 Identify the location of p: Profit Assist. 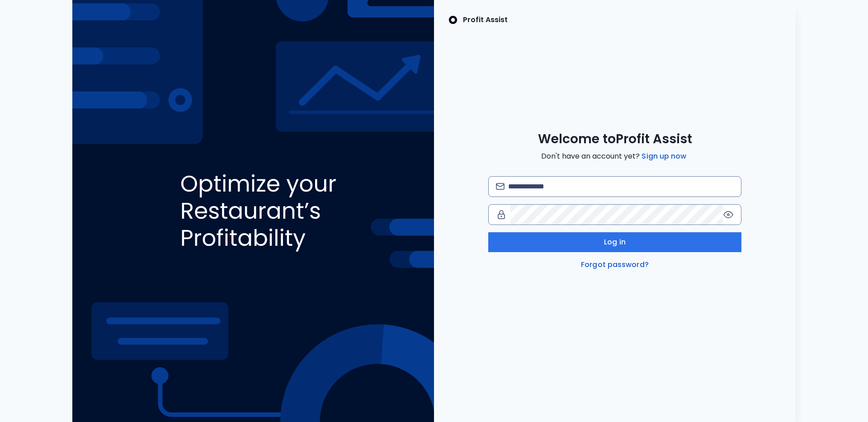
(485, 20).